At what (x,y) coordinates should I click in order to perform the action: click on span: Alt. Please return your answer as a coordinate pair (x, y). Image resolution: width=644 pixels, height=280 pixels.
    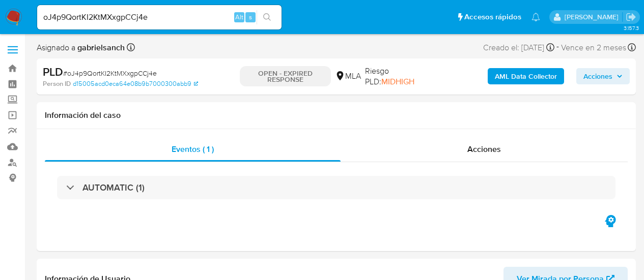
    Looking at the image, I should click on (239, 17).